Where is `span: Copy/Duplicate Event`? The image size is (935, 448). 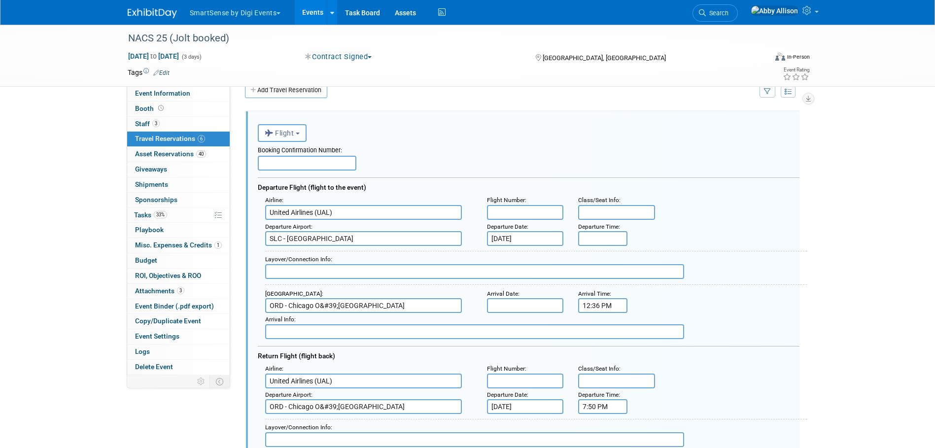 span: Copy/Duplicate Event is located at coordinates (168, 321).